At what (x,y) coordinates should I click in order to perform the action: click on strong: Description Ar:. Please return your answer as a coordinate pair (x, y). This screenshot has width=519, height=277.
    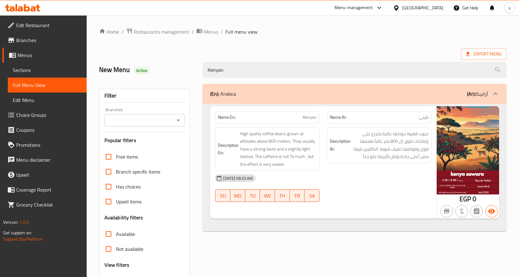
    Looking at the image, I should click on (340, 145).